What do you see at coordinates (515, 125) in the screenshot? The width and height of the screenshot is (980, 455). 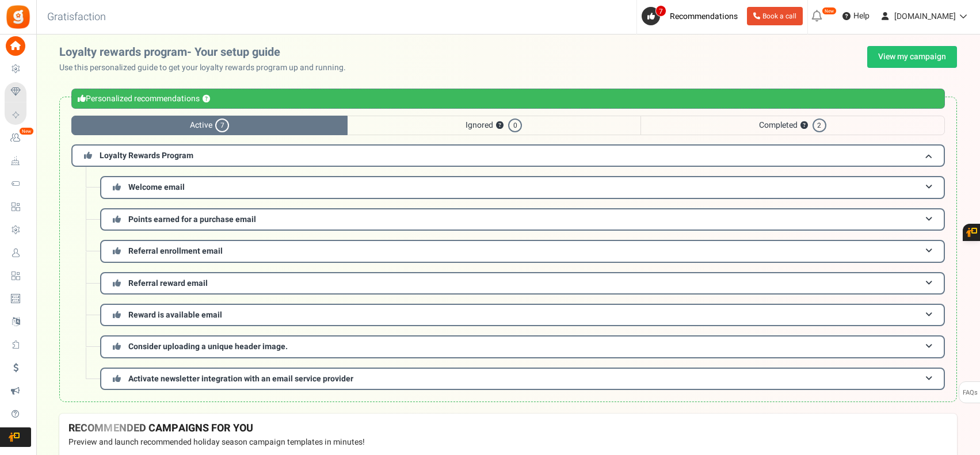 I see `span: 0` at bounding box center [515, 125].